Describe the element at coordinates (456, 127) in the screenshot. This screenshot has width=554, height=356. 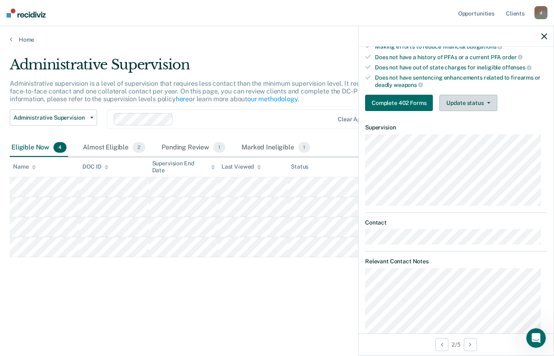
I see `dt: Supervision` at that location.